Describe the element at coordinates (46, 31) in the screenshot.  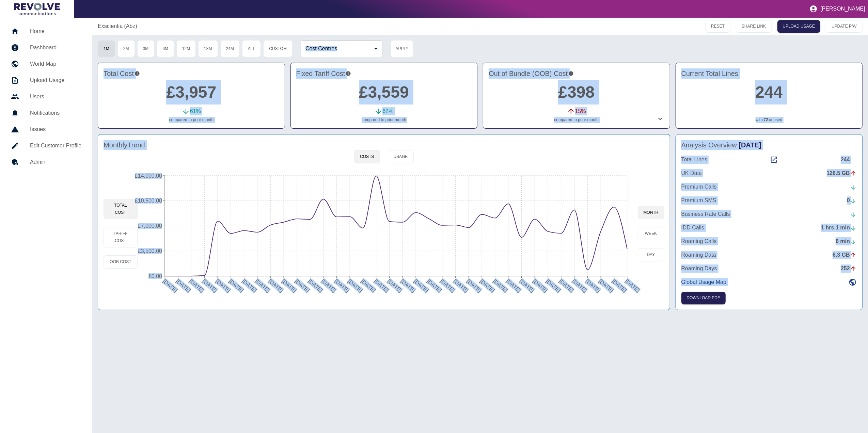
I see `a: Home` at that location.